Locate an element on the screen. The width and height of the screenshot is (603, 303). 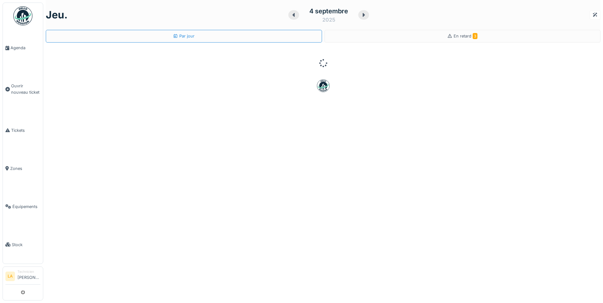
img: Badge_color-CXgf-gQk.svg is located at coordinates (23, 16).